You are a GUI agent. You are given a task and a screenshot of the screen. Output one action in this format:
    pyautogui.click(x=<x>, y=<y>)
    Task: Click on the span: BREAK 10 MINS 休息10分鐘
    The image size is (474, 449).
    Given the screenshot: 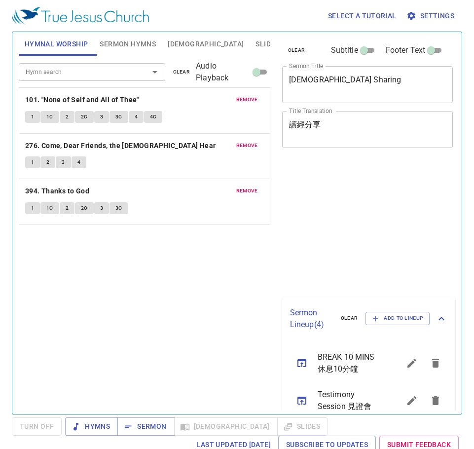 What is the action you would take?
    pyautogui.click(x=347, y=363)
    